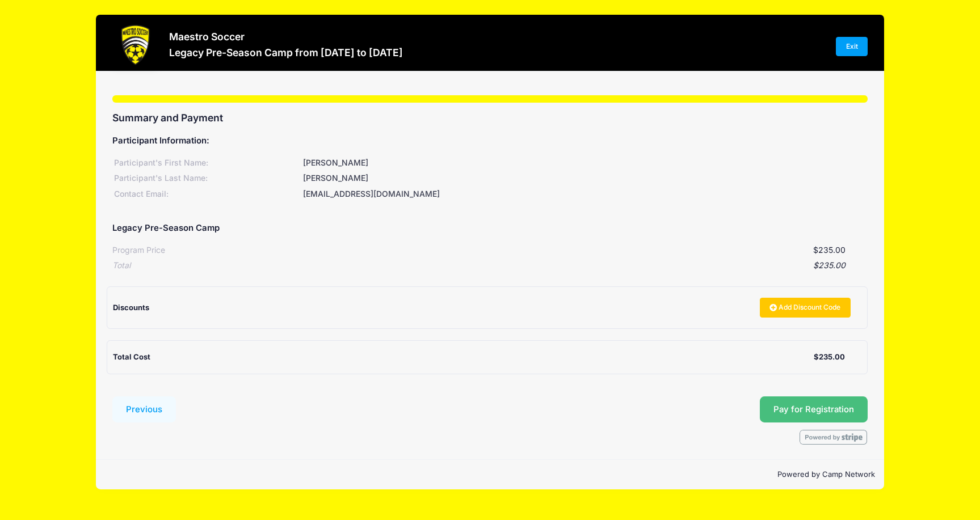 Image resolution: width=980 pixels, height=520 pixels. I want to click on h5: Legacy Pre-Season Camp, so click(166, 228).